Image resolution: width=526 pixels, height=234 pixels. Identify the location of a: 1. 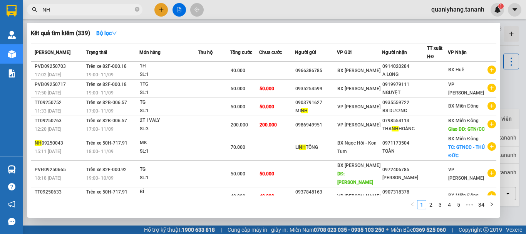
(422, 204).